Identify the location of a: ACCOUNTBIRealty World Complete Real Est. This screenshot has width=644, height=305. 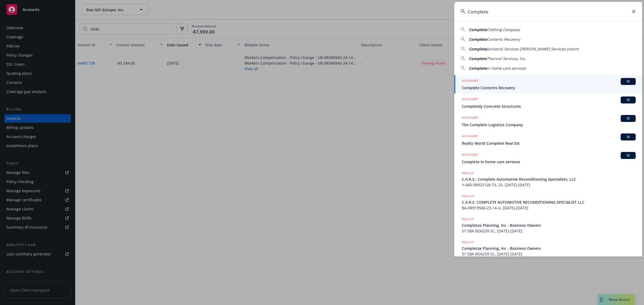
(548, 140).